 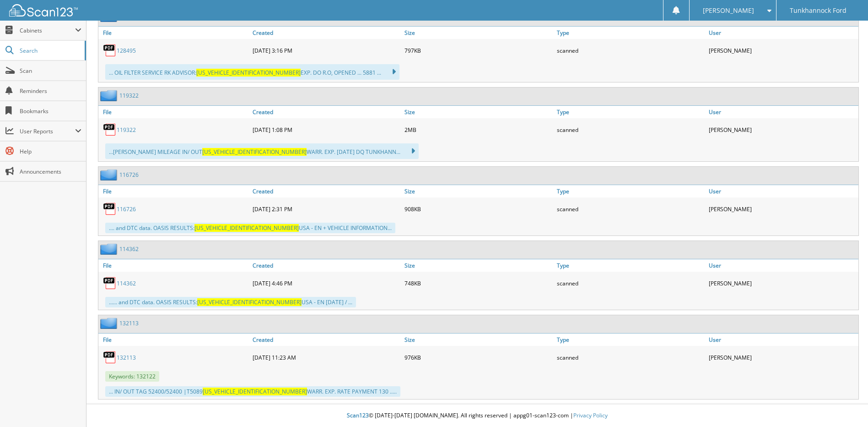 What do you see at coordinates (51, 111) in the screenshot?
I see `span: Bookmarks` at bounding box center [51, 111].